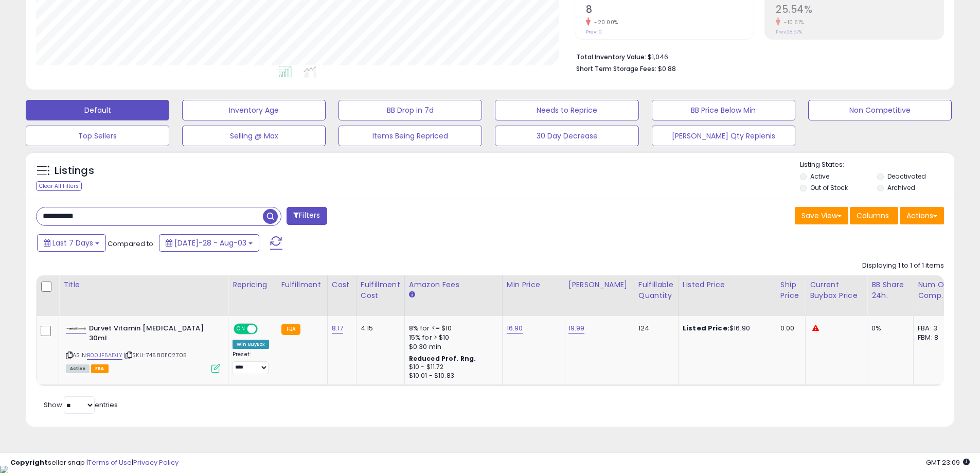 Image resolution: width=980 pixels, height=473 pixels. Describe the element at coordinates (291, 330) in the screenshot. I see `small: FBA` at that location.